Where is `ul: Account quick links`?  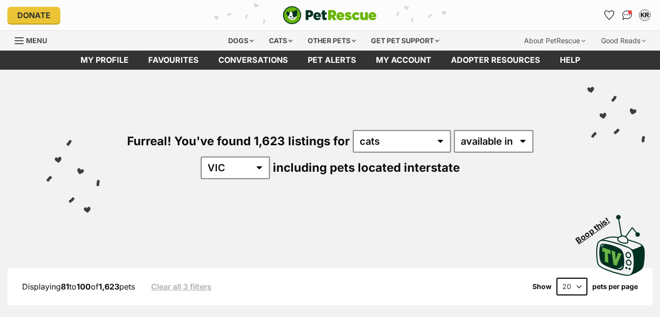
ul: Account quick links is located at coordinates (627, 15).